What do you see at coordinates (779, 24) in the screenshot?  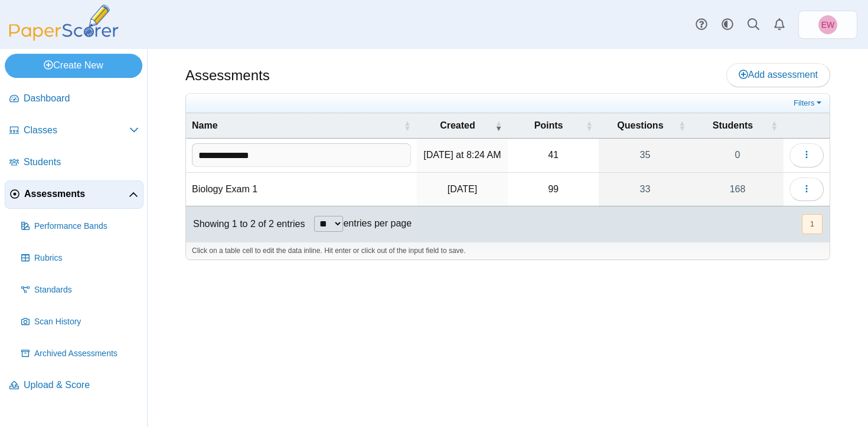 I see `a: Alerts` at bounding box center [779, 24].